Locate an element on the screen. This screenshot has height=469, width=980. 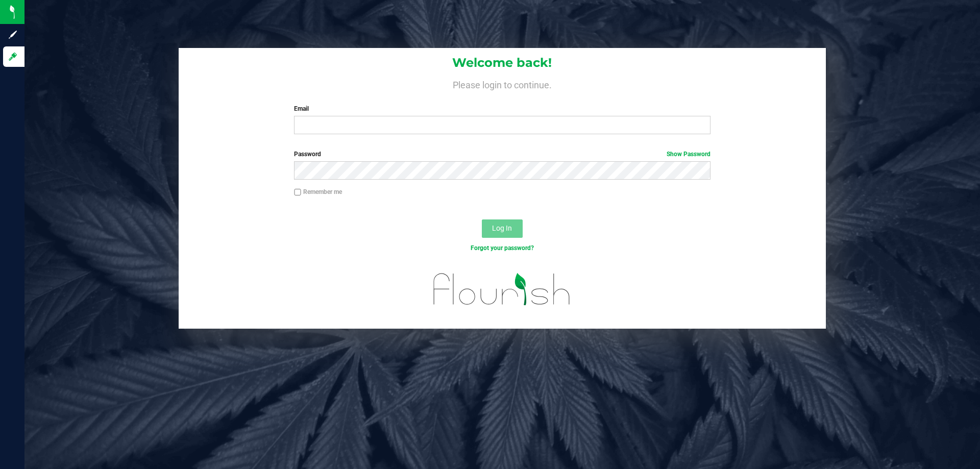
img: flourish_logo.svg is located at coordinates (502, 289).